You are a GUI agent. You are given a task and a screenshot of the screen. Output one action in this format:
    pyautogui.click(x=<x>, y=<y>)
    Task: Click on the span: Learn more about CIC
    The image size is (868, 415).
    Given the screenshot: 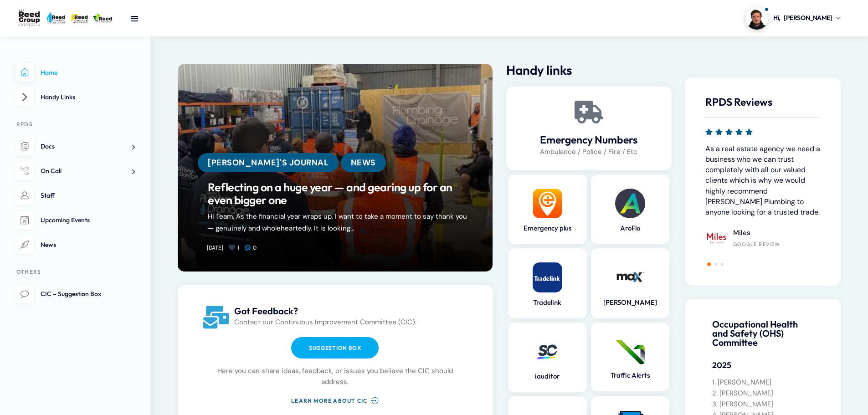 What is the action you would take?
    pyautogui.click(x=329, y=400)
    